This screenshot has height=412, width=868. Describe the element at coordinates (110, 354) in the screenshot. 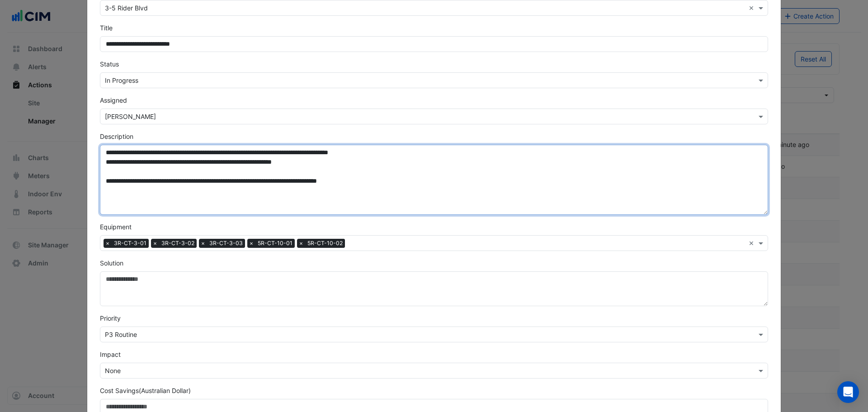

I see `label: Impact` at that location.